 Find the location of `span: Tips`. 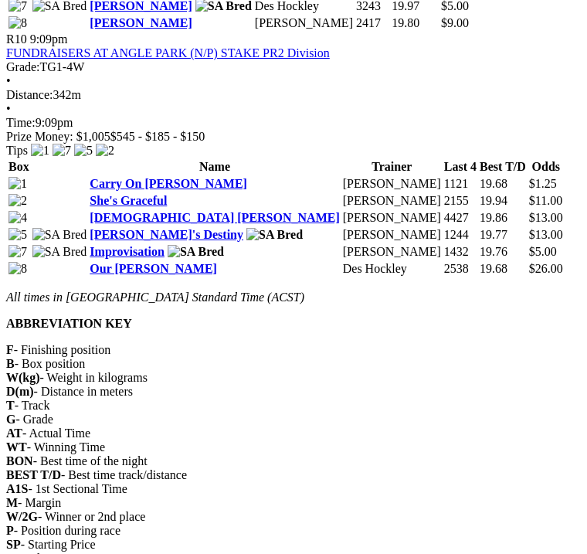

span: Tips is located at coordinates (17, 150).